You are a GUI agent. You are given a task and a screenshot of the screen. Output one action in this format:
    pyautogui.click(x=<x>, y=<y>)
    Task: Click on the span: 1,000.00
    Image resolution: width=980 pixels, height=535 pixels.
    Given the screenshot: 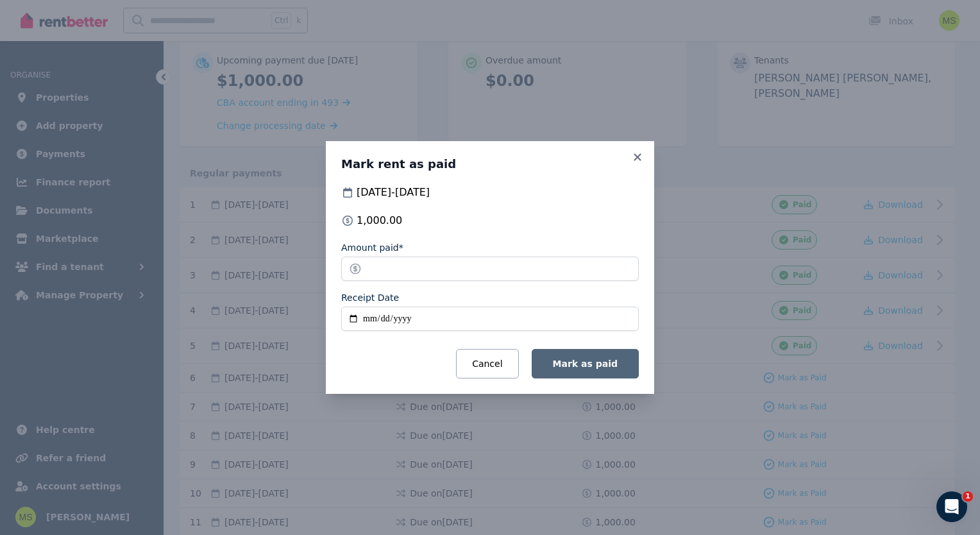 What is the action you would take?
    pyautogui.click(x=379, y=220)
    